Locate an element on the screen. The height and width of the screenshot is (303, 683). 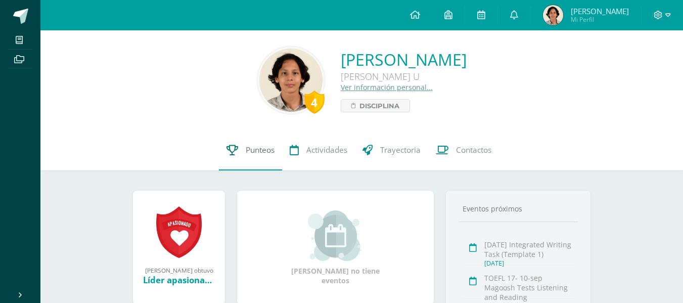
a: Actividades is located at coordinates (319, 150).